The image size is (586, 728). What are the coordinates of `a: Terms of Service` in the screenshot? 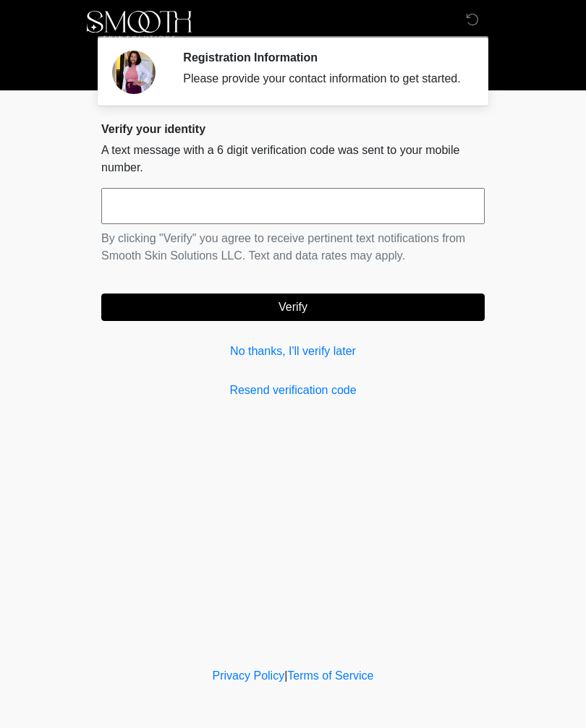 It's located at (330, 675).